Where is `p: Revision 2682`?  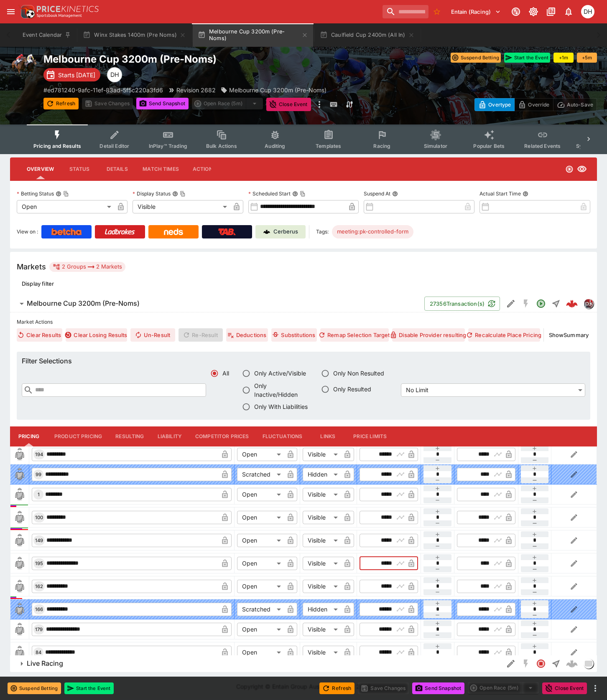
p: Revision 2682 is located at coordinates (196, 90).